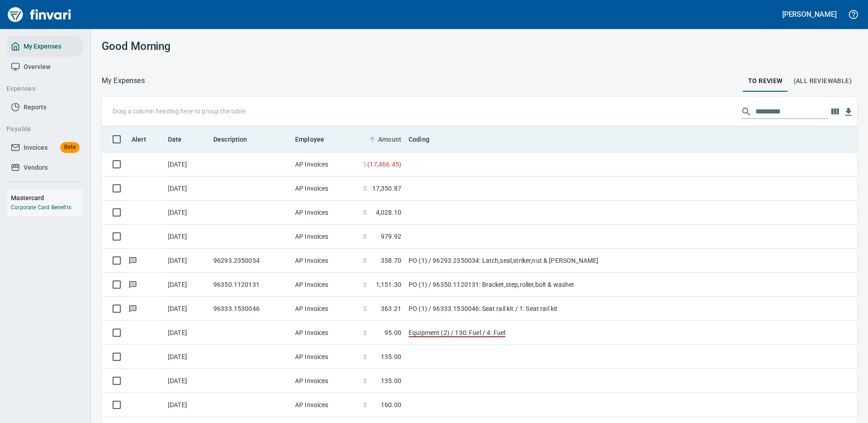  Describe the element at coordinates (766, 81) in the screenshot. I see `span: To Review` at that location.